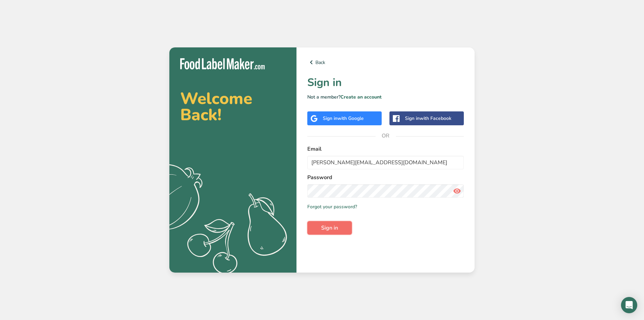 The image size is (644, 320). Describe the element at coordinates (385, 177) in the screenshot. I see `label: Password` at that location.